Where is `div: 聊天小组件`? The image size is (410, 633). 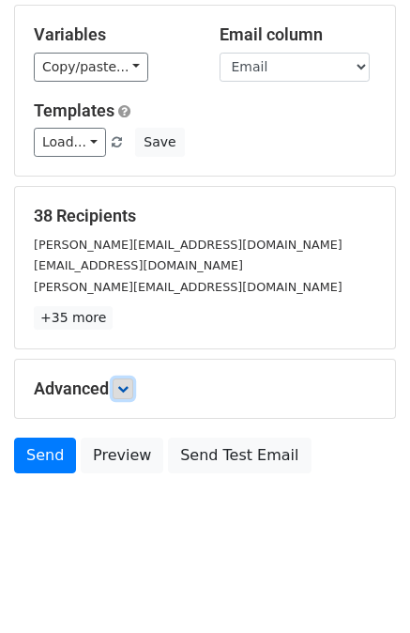 div: 聊天小组件 is located at coordinates (363, 588).